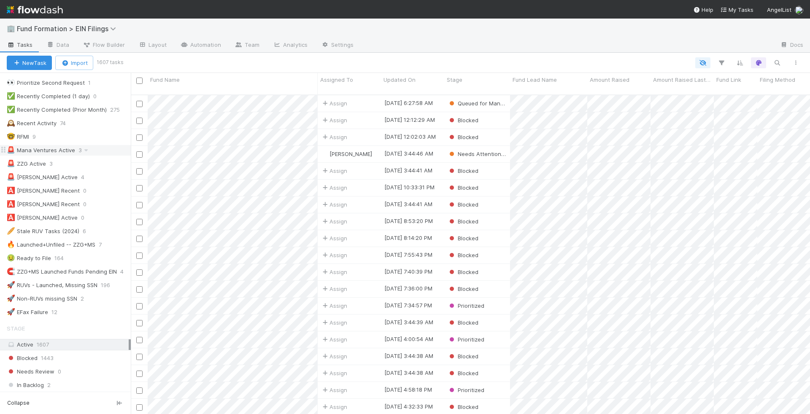 The image size is (810, 414). What do you see at coordinates (89, 231) in the screenshot?
I see `span: 6` at bounding box center [89, 231].